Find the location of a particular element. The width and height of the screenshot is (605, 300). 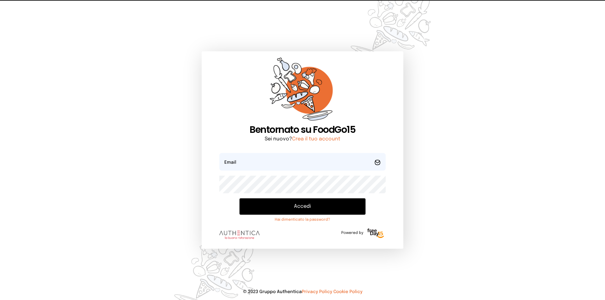

a: Cookie Policy is located at coordinates (348, 292).